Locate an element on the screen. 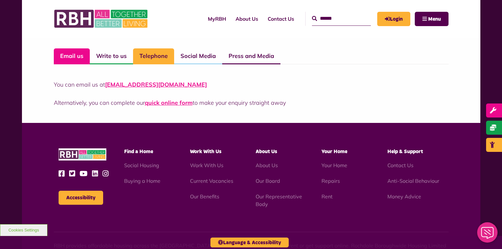  a: Your Home is located at coordinates (335, 165).